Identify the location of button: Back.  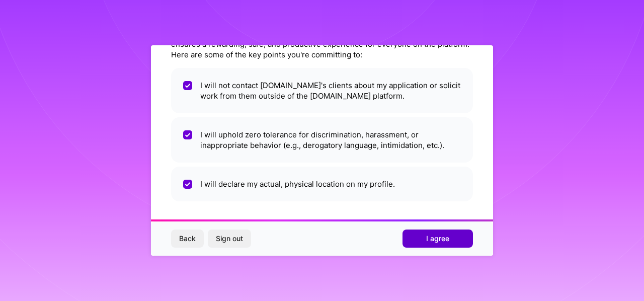
(187, 238).